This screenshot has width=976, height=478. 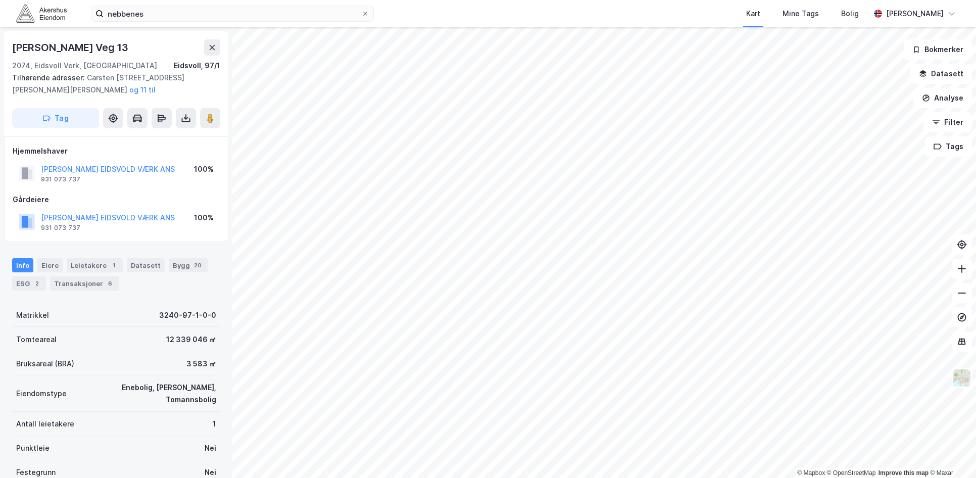 I want to click on div: Punktleie, so click(x=33, y=448).